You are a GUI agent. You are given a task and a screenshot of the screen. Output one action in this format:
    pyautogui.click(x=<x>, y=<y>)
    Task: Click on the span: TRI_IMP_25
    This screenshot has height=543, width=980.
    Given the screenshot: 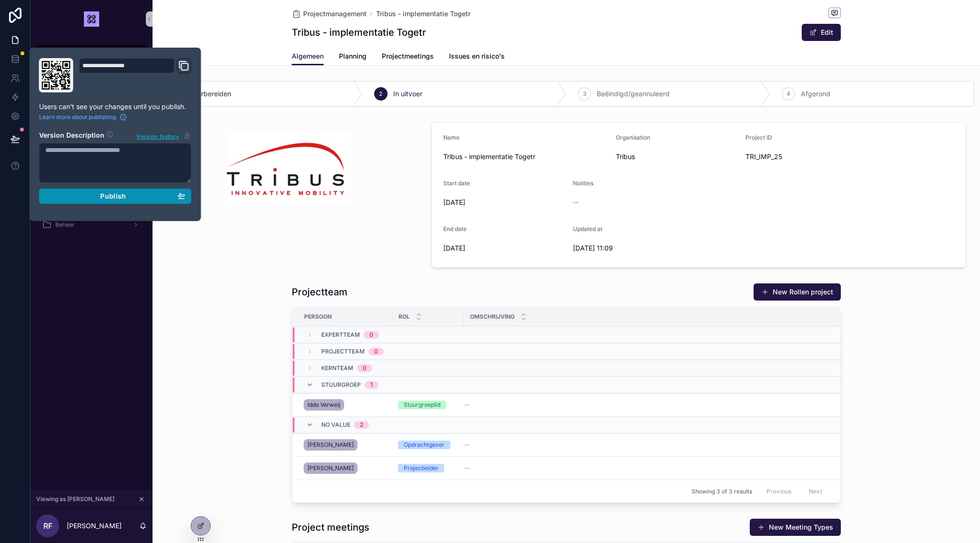 What is the action you would take?
    pyautogui.click(x=828, y=157)
    